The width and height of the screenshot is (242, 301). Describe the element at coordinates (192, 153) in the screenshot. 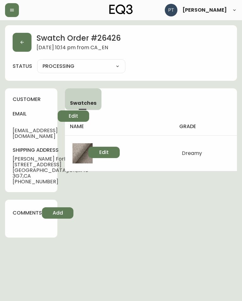

I see `span: Dreamy` at that location.